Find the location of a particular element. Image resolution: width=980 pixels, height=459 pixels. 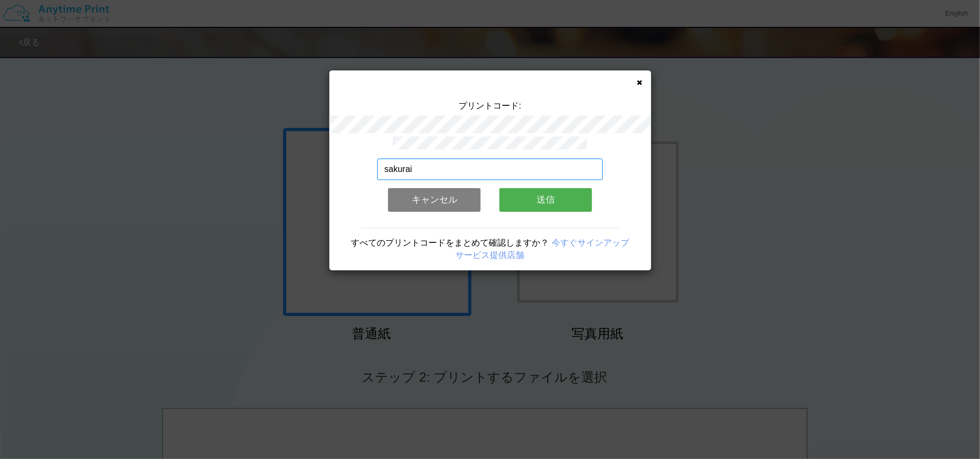

input: メールアドレス is located at coordinates (490, 169).